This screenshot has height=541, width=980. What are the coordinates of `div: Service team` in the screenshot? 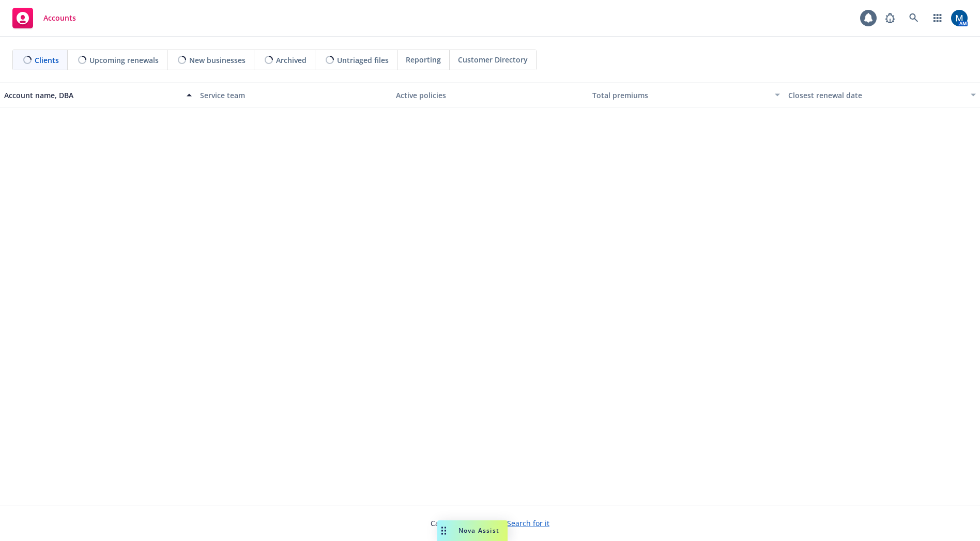 It's located at (293, 95).